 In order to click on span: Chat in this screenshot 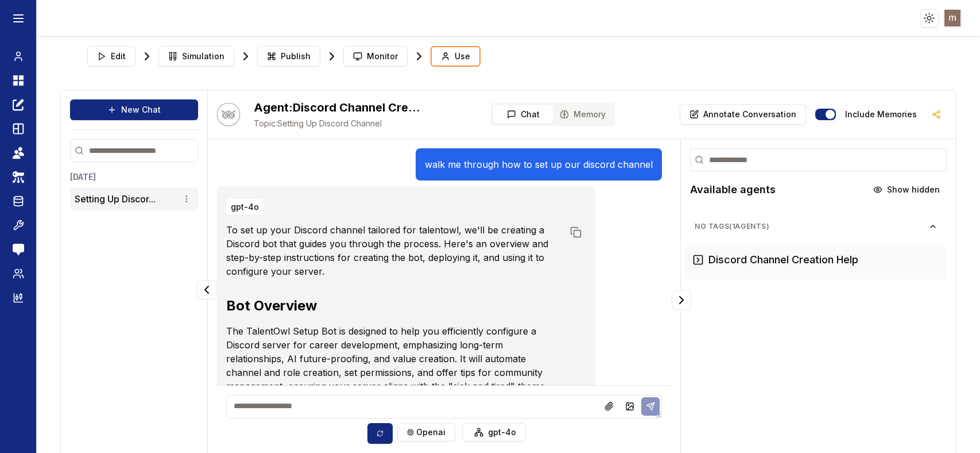, I will do `click(529, 114)`.